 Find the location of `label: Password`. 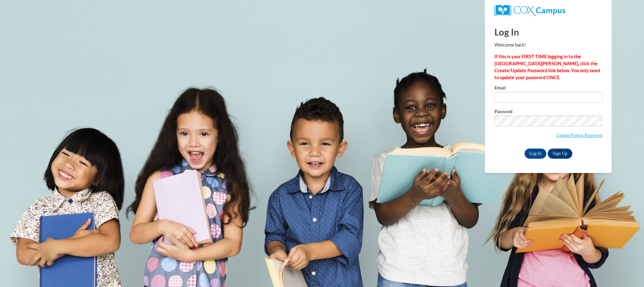

label: Password is located at coordinates (548, 112).